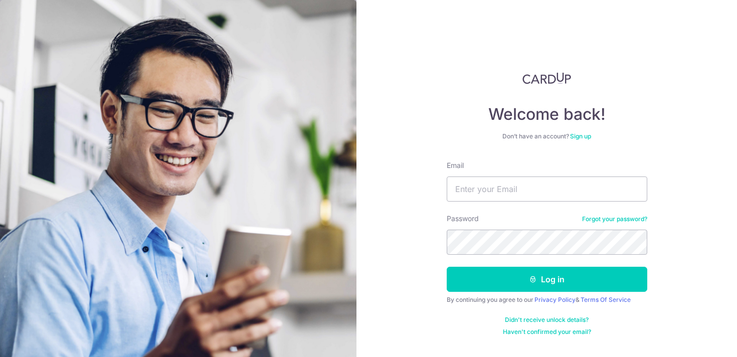  Describe the element at coordinates (547, 78) in the screenshot. I see `img: CardUp Logo` at that location.